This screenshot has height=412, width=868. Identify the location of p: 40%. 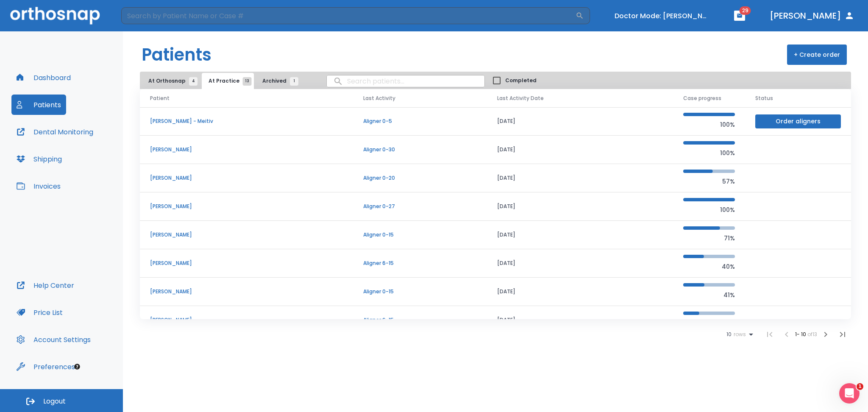
(709, 267).